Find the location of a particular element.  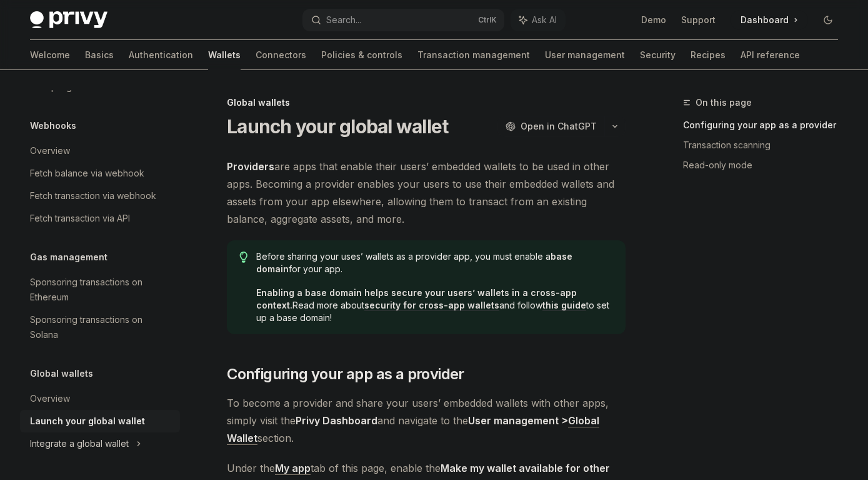

a: API reference is located at coordinates (770, 55).